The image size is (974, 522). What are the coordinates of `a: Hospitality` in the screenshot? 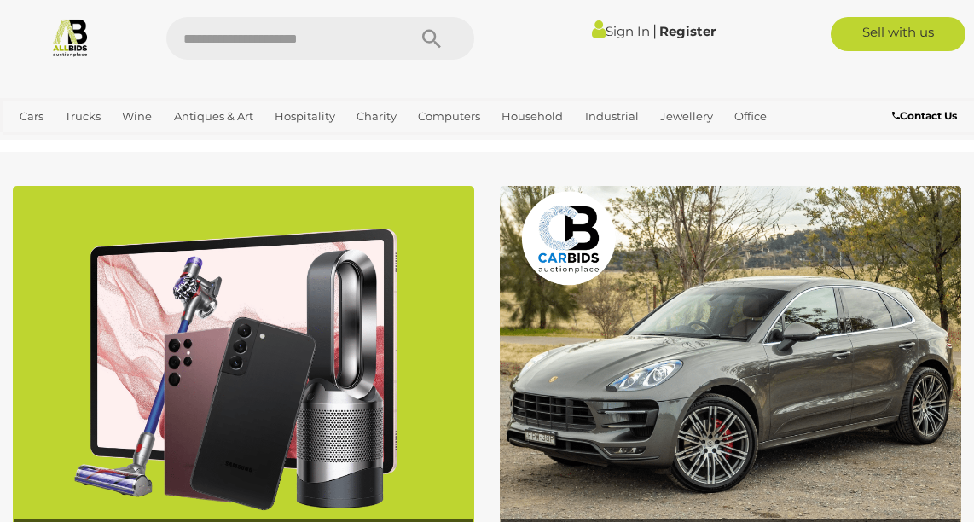 It's located at (304, 116).